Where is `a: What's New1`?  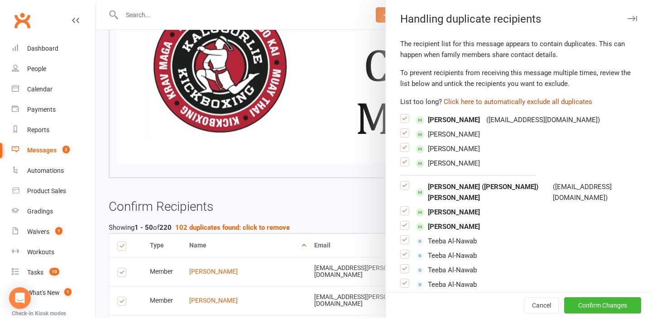
a: What's New1 is located at coordinates (53, 293).